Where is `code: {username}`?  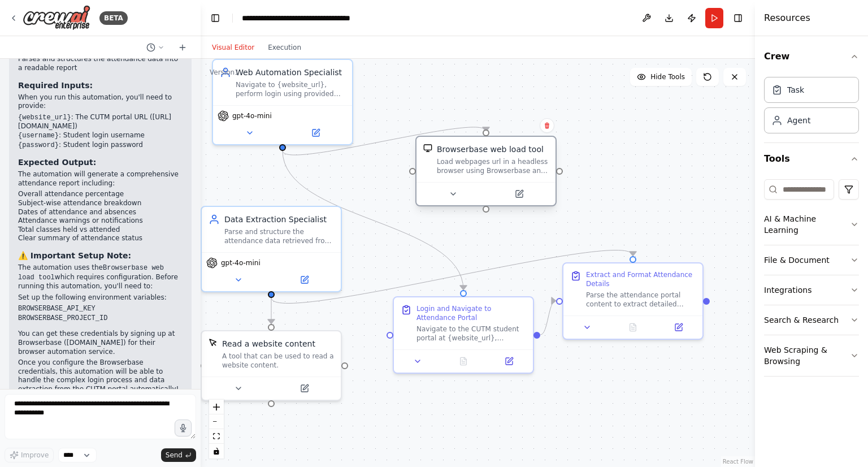
code: {username} is located at coordinates (39, 136).